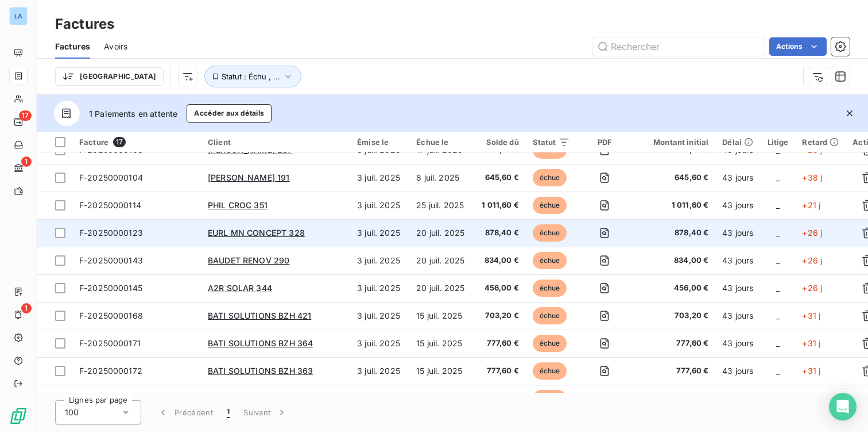  Describe the element at coordinates (18, 167) in the screenshot. I see `a: 1` at that location.